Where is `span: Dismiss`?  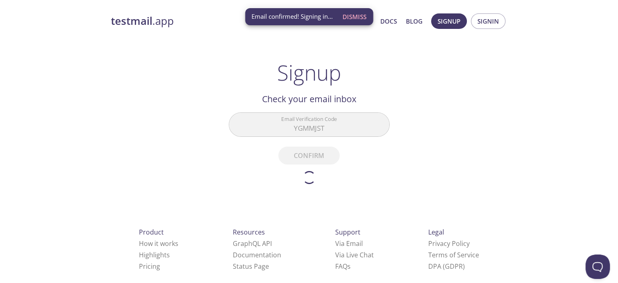 span: Dismiss is located at coordinates (355, 17).